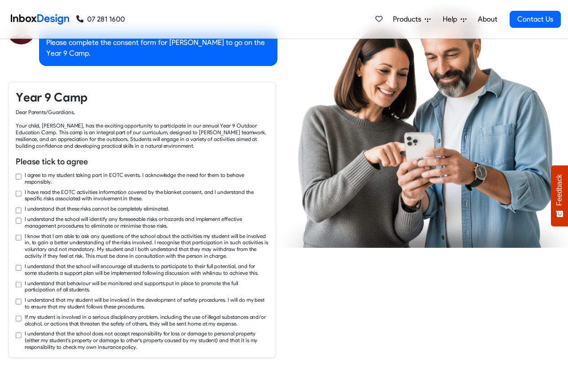 This screenshot has width=568, height=392. Describe the element at coordinates (146, 320) in the screenshot. I see `label: If my student is involved in a serious disciplinary problem, including the use of illegal substan...` at that location.